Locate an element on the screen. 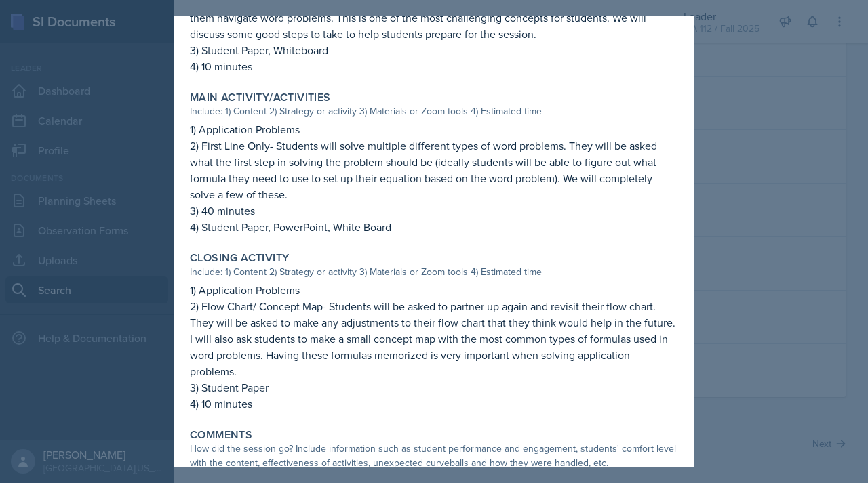 The height and width of the screenshot is (483, 868). label: Closing Activity is located at coordinates (239, 258).